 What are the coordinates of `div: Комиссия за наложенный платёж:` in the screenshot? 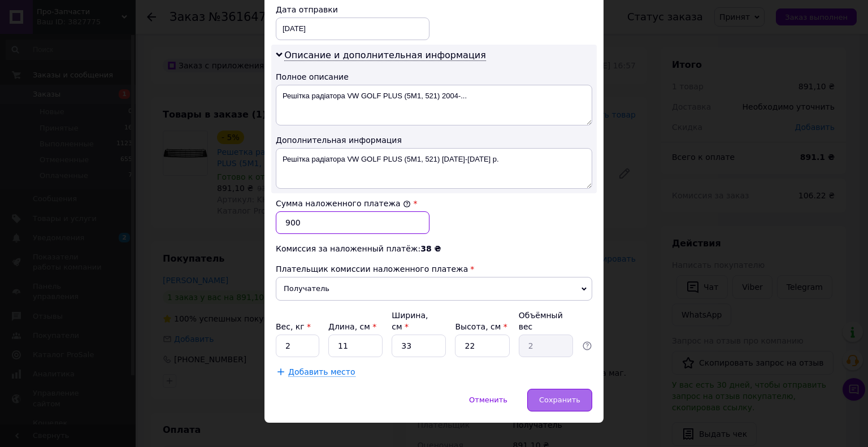 It's located at (434, 249).